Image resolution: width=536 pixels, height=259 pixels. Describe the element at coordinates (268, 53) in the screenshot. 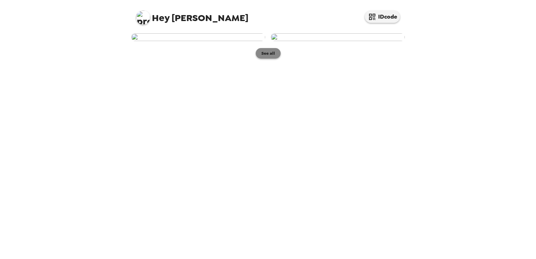

I see `button: See all` at that location.